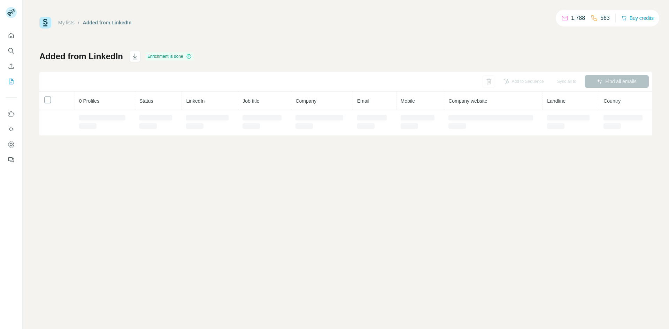  Describe the element at coordinates (306, 101) in the screenshot. I see `span: Company` at that location.